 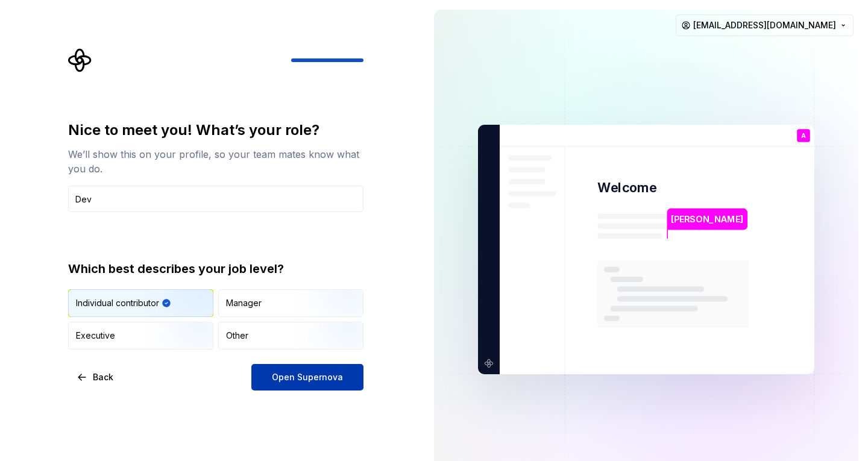 I want to click on div: Nice to meet you! What’s your role?, so click(x=216, y=130).